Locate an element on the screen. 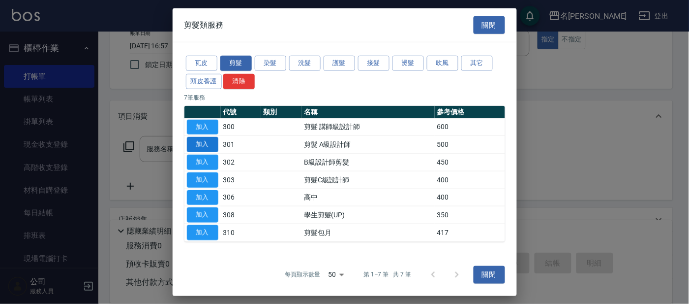 The width and height of the screenshot is (689, 304). td: 剪髮C級設計師 is located at coordinates (368, 180).